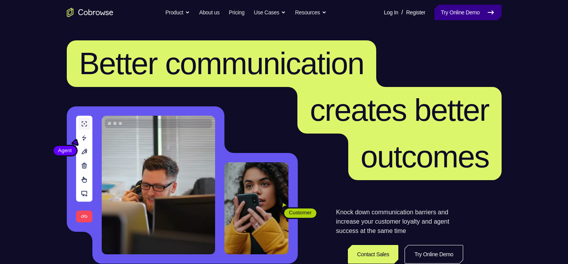  Describe the element at coordinates (270, 12) in the screenshot. I see `button: Use Cases` at that location.